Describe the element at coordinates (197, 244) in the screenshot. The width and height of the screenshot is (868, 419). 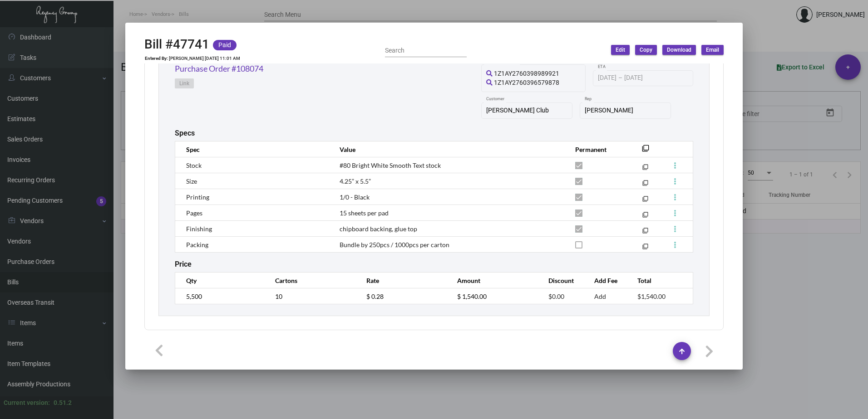
I see `span: Packing` at that location.